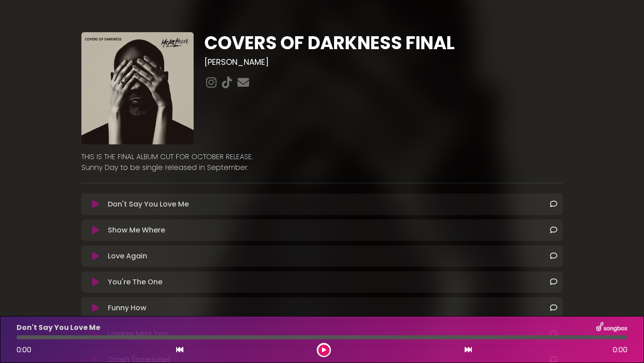 The width and height of the screenshot is (644, 363). I want to click on img: H1JVgOjATuO7XgTOmm0l, so click(137, 88).